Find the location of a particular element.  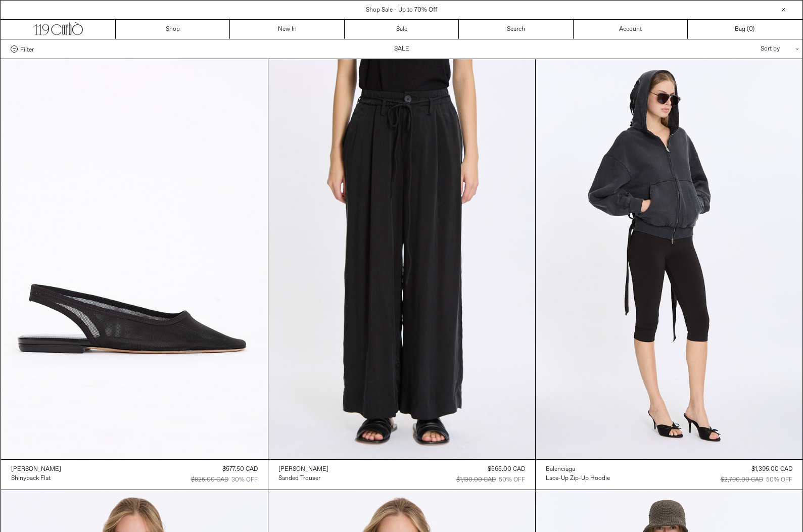

a: Search is located at coordinates (516, 29).